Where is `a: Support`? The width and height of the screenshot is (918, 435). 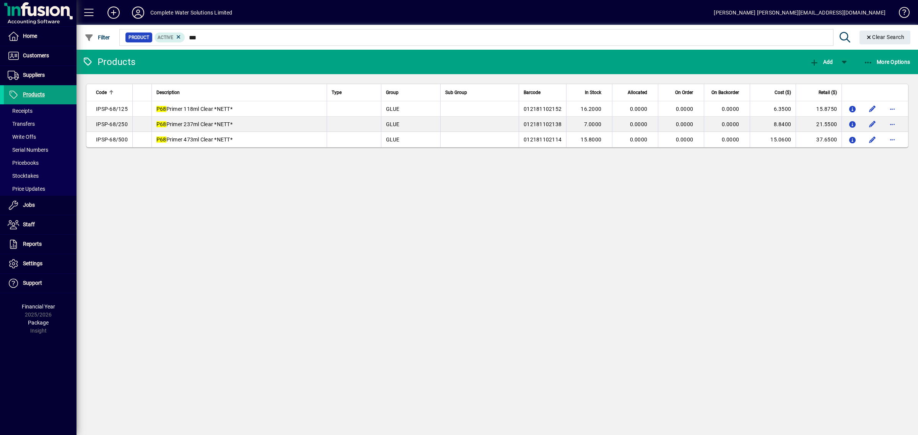
a: Support is located at coordinates (40, 283).